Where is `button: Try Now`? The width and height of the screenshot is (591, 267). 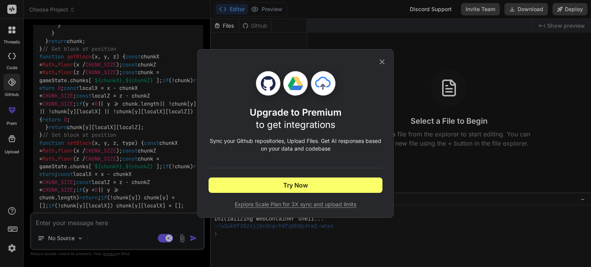 button: Try Now is located at coordinates (296, 185).